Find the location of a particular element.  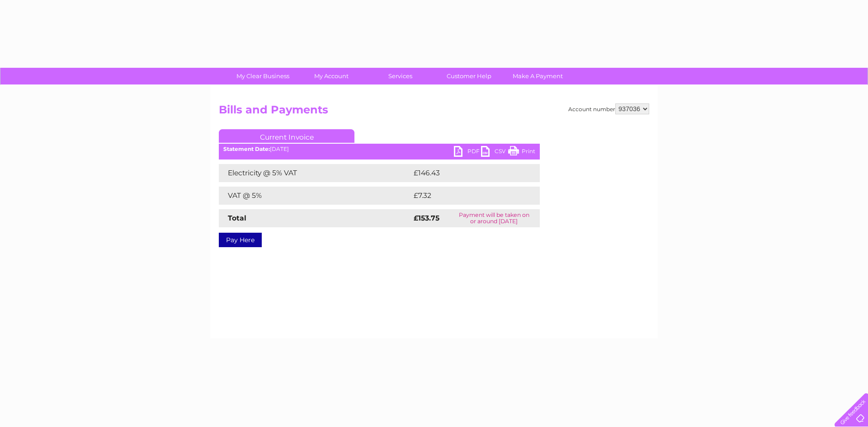

a: My Clear Business is located at coordinates (263, 76).